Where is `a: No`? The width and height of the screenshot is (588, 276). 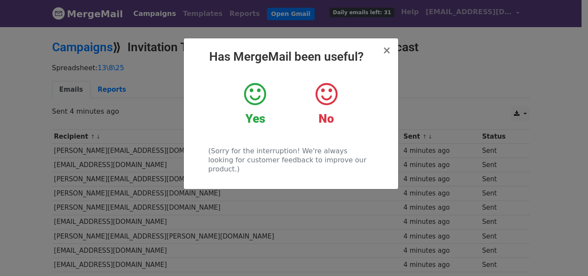 a: No is located at coordinates (326, 104).